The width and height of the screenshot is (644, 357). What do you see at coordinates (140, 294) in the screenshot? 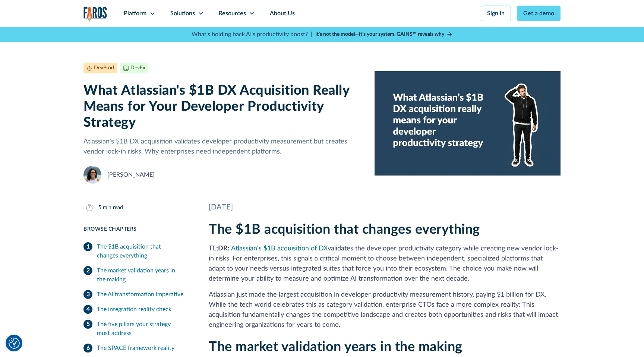
I see `div: The AI transformation imperative` at bounding box center [140, 294].